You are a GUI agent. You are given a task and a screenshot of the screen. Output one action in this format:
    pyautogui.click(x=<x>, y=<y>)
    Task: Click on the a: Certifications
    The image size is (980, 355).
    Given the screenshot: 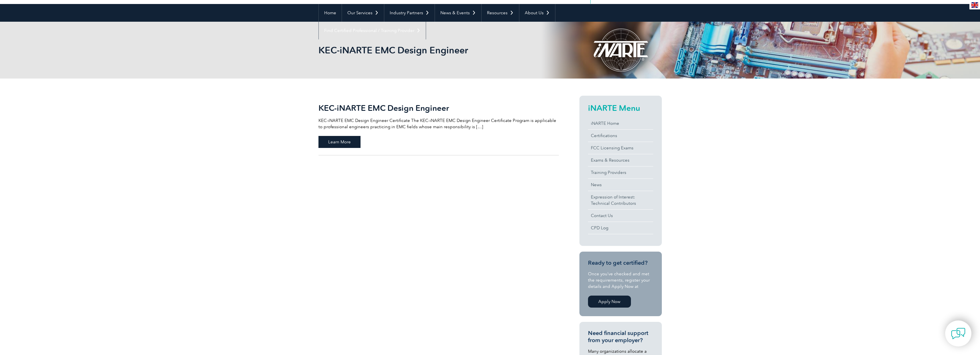 What is the action you would take?
    pyautogui.click(x=621, y=136)
    